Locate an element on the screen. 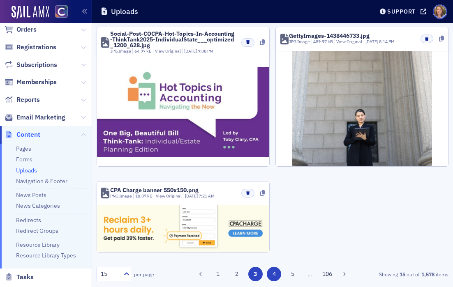 The height and width of the screenshot is (287, 453). a: Memberships is located at coordinates (30, 82).